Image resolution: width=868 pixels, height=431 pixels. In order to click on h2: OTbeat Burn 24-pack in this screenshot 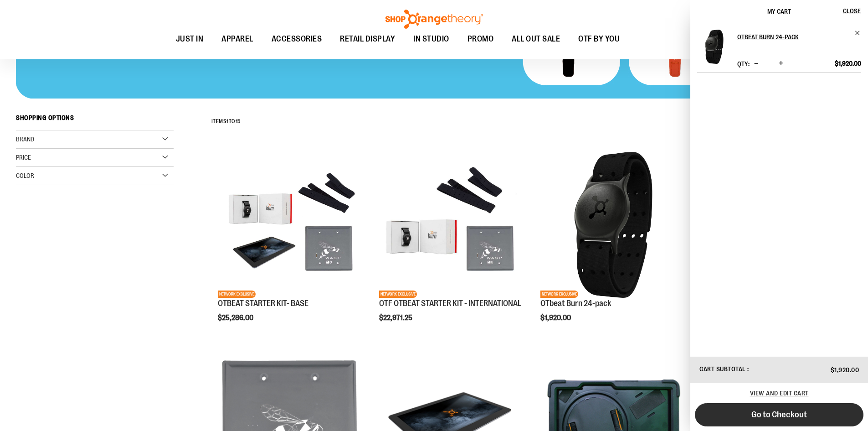, I will do `click(793, 37)`.